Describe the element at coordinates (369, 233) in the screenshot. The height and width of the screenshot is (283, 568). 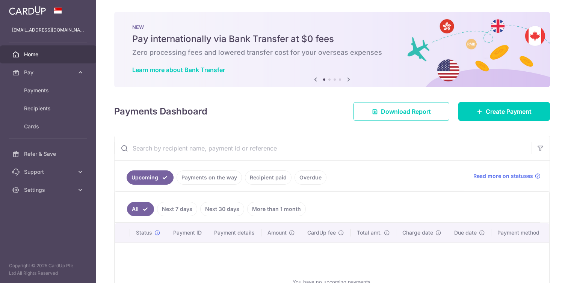
I see `span: Total amt.` at that location.